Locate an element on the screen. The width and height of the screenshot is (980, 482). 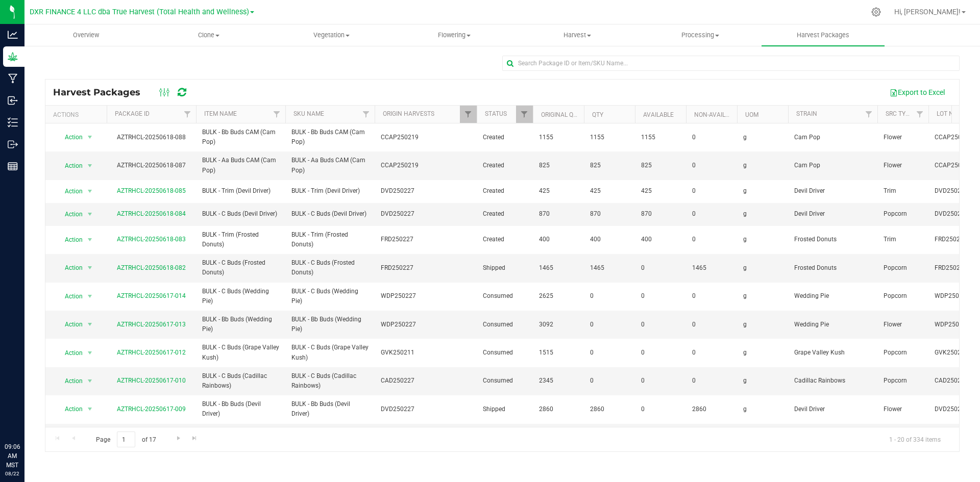
span: Trim is located at coordinates (903, 239).